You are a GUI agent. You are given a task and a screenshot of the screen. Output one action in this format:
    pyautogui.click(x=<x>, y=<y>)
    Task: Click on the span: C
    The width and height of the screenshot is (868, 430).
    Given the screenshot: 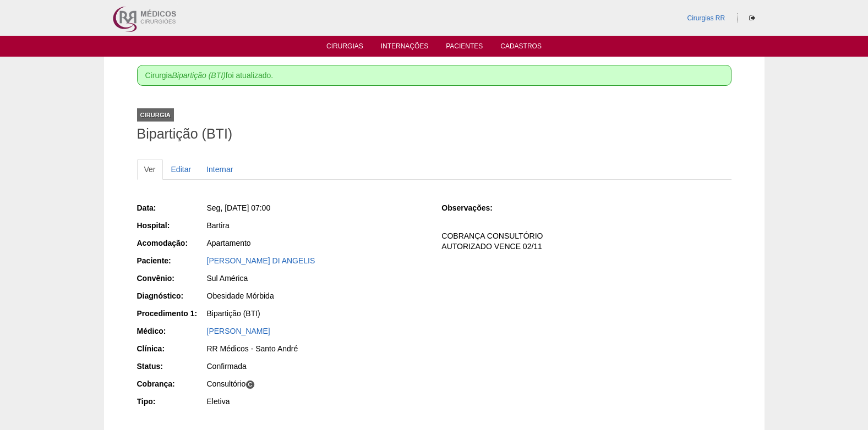 What is the action you would take?
    pyautogui.click(x=250, y=384)
    